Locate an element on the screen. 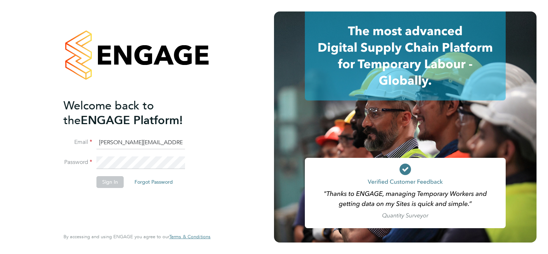 The height and width of the screenshot is (254, 548). span: By accessing and using ENGAGE you agree to our is located at coordinates (137, 236).